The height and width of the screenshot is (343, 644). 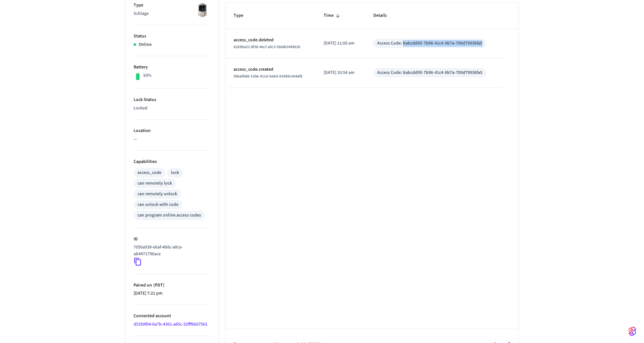 What do you see at coordinates (632, 331) in the screenshot?
I see `img: SeamLogoGradient.69752ec5.svg` at bounding box center [632, 331].